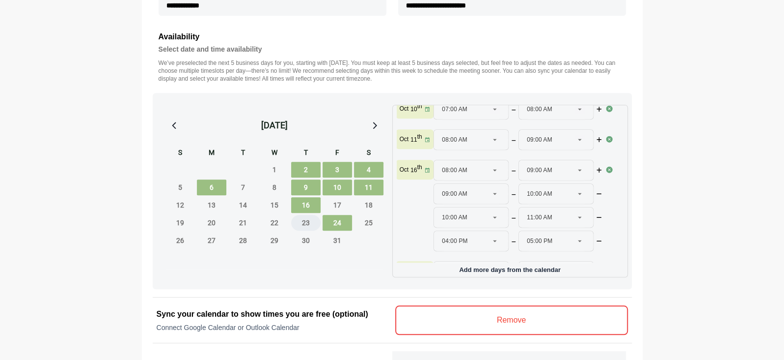  What do you see at coordinates (306, 187) in the screenshot?
I see `span: Thursday, October 9, 2025` at bounding box center [306, 187].